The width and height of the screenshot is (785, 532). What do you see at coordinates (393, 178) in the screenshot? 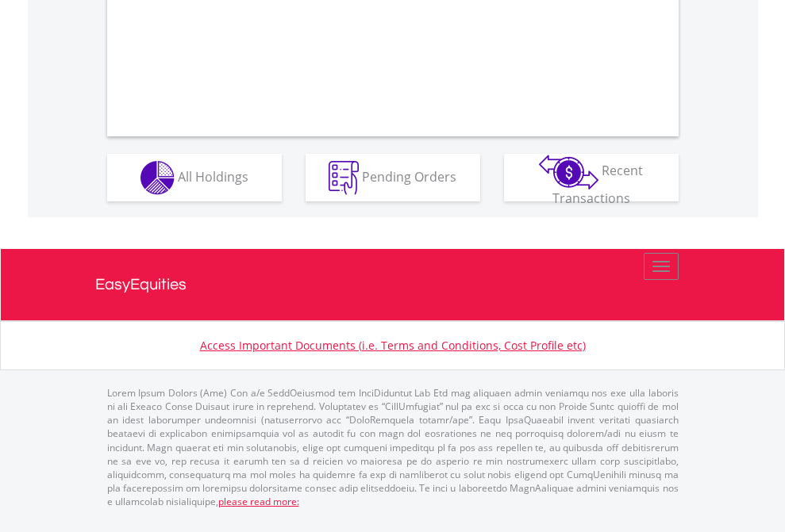
I see `button: Pending Orders` at bounding box center [393, 178].